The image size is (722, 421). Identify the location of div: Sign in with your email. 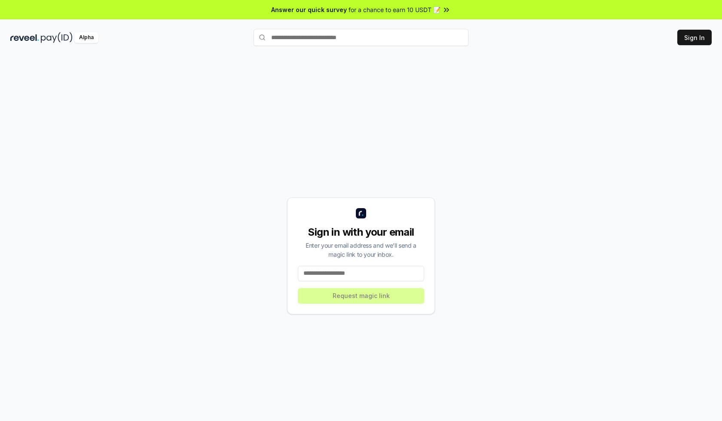
(361, 232).